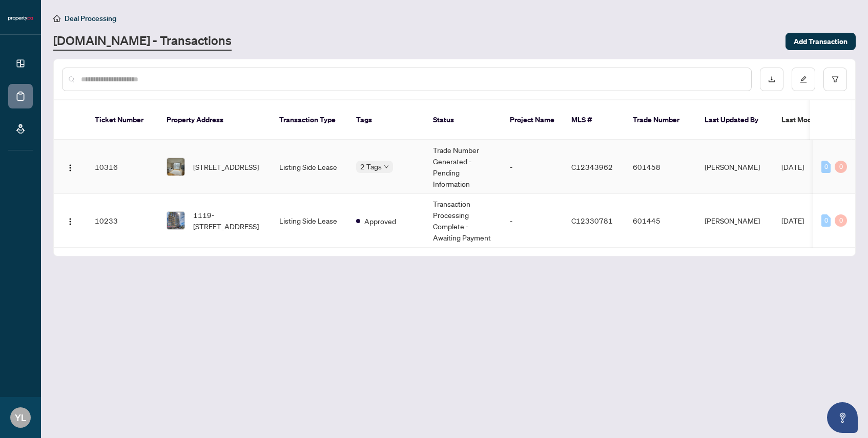  I want to click on span: C12343962, so click(592, 167).